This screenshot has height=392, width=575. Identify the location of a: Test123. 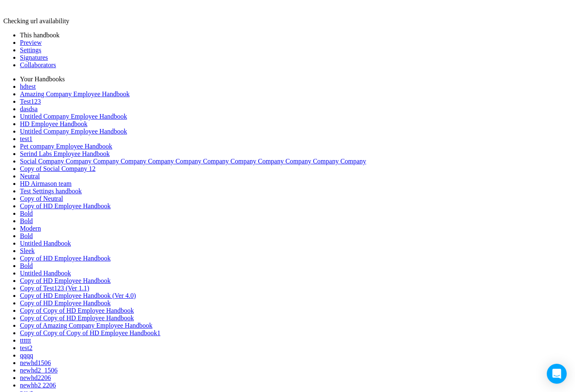
(30, 101).